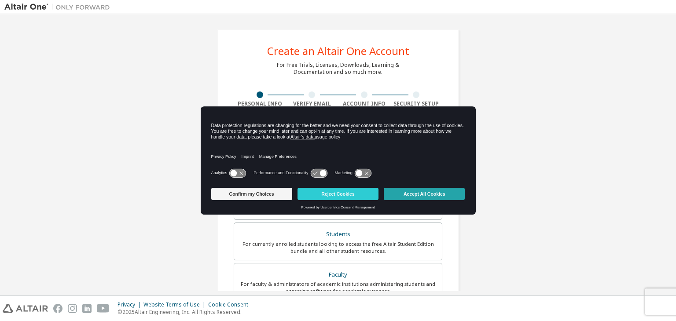  Describe the element at coordinates (364, 104) in the screenshot. I see `div: Account Info` at that location.